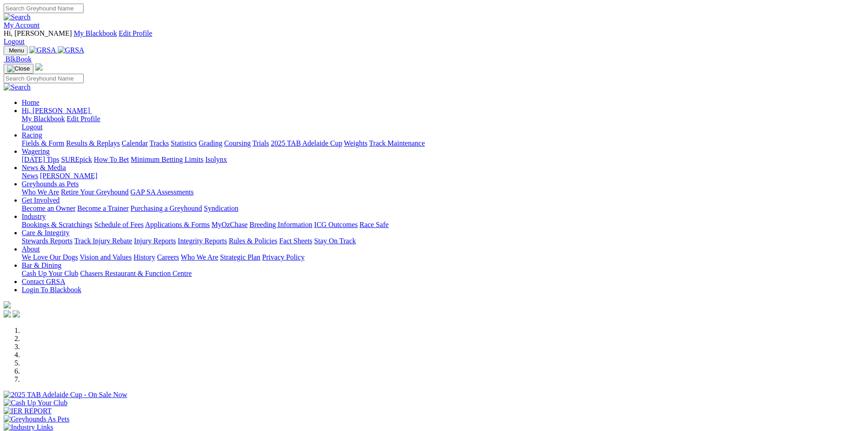 The height and width of the screenshot is (431, 861). What do you see at coordinates (36, 151) in the screenshot?
I see `a: Wagering` at bounding box center [36, 151].